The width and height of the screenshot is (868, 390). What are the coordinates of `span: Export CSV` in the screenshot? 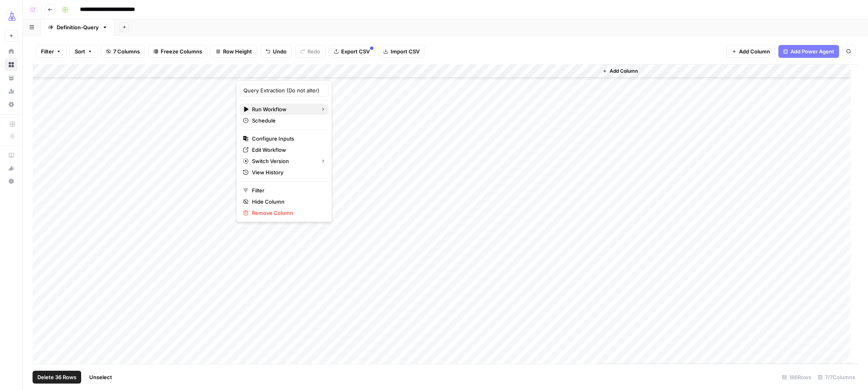 It's located at (356, 52).